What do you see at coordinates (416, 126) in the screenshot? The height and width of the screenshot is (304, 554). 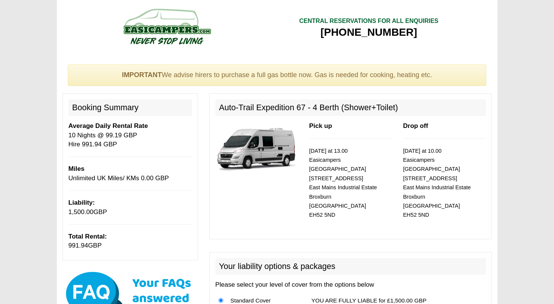 I see `b: Drop off` at bounding box center [416, 126].